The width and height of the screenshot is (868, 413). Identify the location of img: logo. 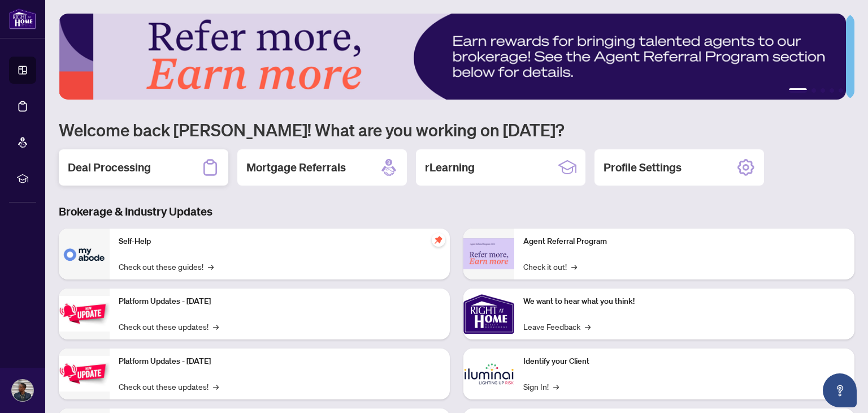
(23, 19).